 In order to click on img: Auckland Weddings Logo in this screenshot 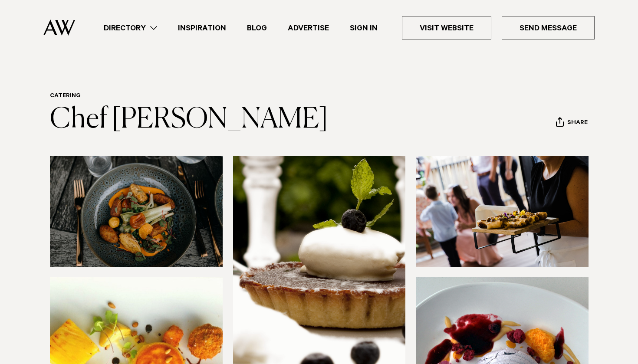, I will do `click(59, 28)`.